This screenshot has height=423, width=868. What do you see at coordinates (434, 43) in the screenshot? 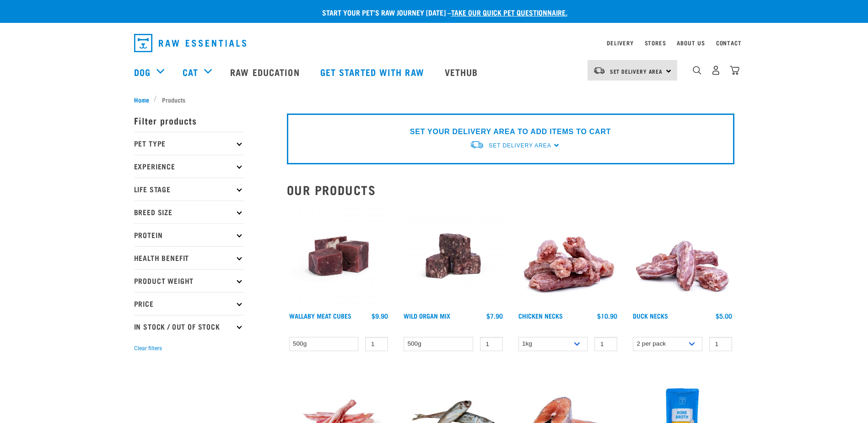
I see `nav: dropdown navigation` at bounding box center [434, 43].